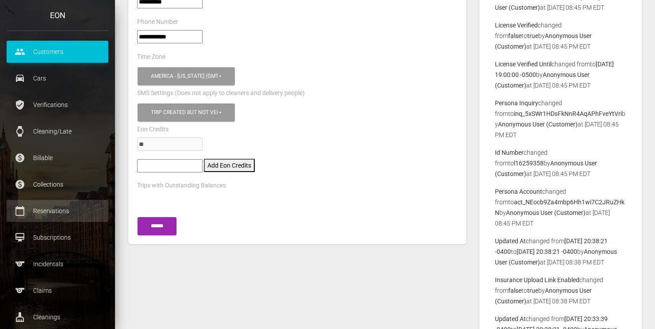 Image resolution: width=655 pixels, height=329 pixels. I want to click on p: Reservations, so click(58, 211).